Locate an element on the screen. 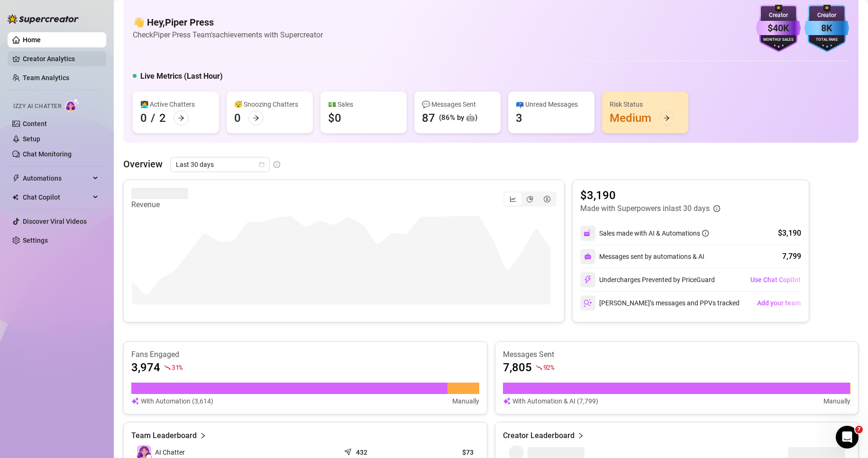 This screenshot has width=868, height=458. a: Creator Analytics is located at coordinates (61, 59).